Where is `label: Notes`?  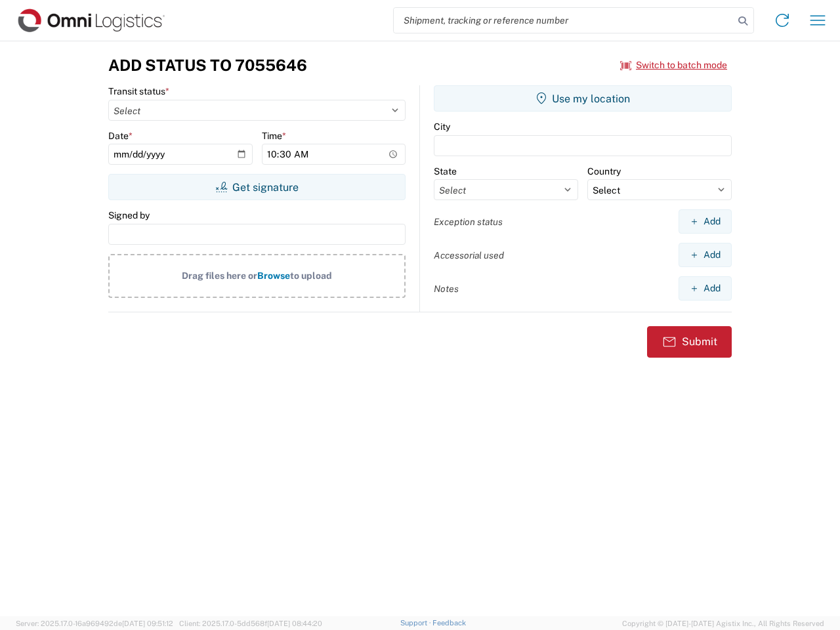 label: Notes is located at coordinates (446, 289).